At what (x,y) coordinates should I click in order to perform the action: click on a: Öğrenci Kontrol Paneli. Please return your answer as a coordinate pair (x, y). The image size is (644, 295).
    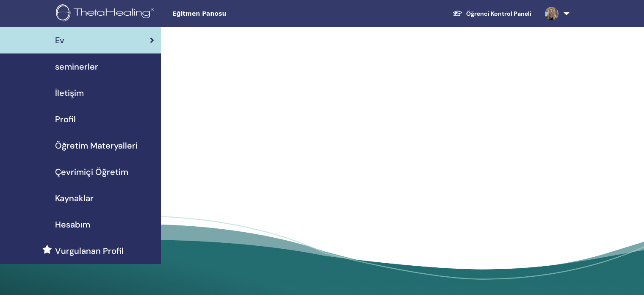
    Looking at the image, I should click on (492, 13).